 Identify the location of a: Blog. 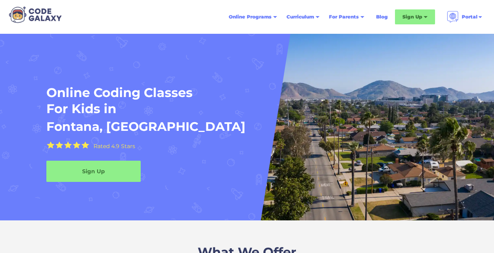
(382, 17).